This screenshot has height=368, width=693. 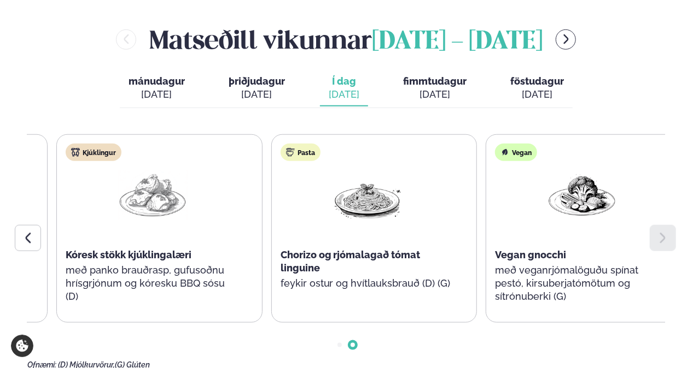 What do you see at coordinates (290, 152) in the screenshot?
I see `img: pasta.svg` at bounding box center [290, 152].